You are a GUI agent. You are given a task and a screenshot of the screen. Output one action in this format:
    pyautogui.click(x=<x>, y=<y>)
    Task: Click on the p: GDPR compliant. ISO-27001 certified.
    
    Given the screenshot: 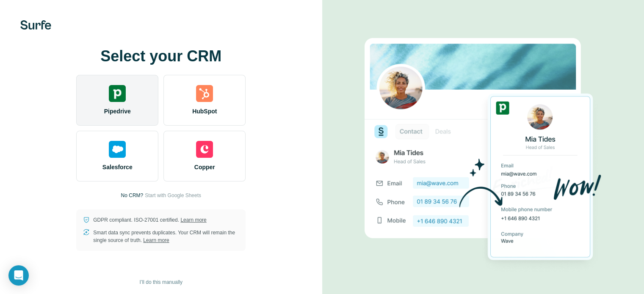 What is the action you would take?
    pyautogui.click(x=150, y=220)
    